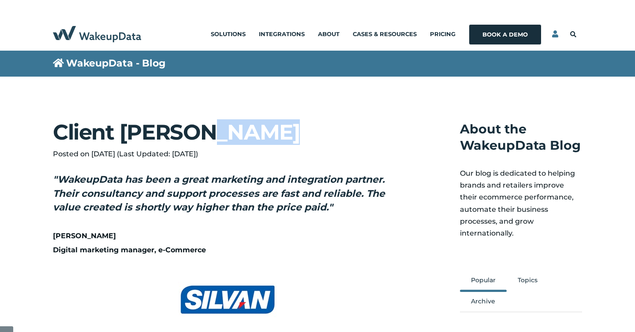 This screenshot has height=332, width=635. I want to click on img: WakeupData Navy Blue Logo 2023-horizontal-transparent-crop, so click(97, 34).